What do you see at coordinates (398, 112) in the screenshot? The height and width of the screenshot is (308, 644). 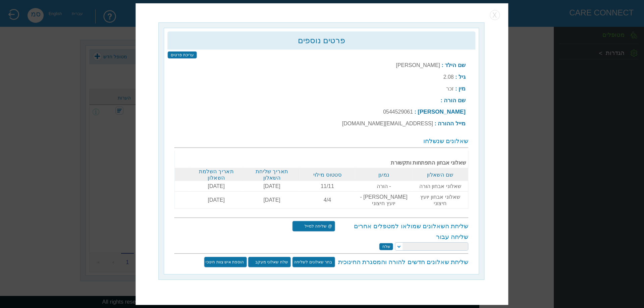 I see `label: 0544529061` at bounding box center [398, 112].